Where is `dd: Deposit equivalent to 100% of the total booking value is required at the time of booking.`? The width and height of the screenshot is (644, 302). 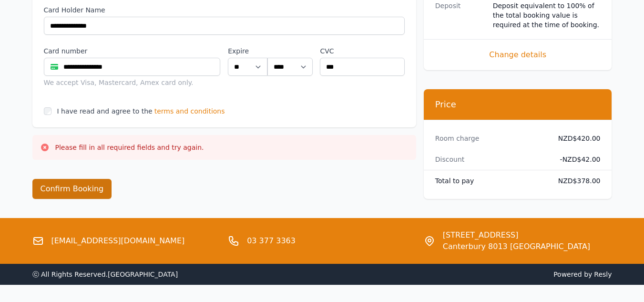 dd: Deposit equivalent to 100% of the total booking value is required at the time of booking. is located at coordinates (547, 15).